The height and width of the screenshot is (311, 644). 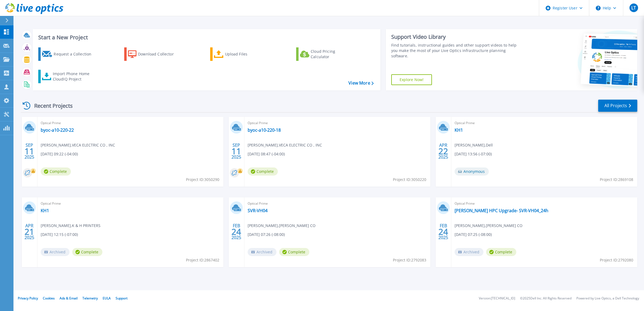 What do you see at coordinates (90, 298) in the screenshot?
I see `a: Telemetry` at bounding box center [90, 298].